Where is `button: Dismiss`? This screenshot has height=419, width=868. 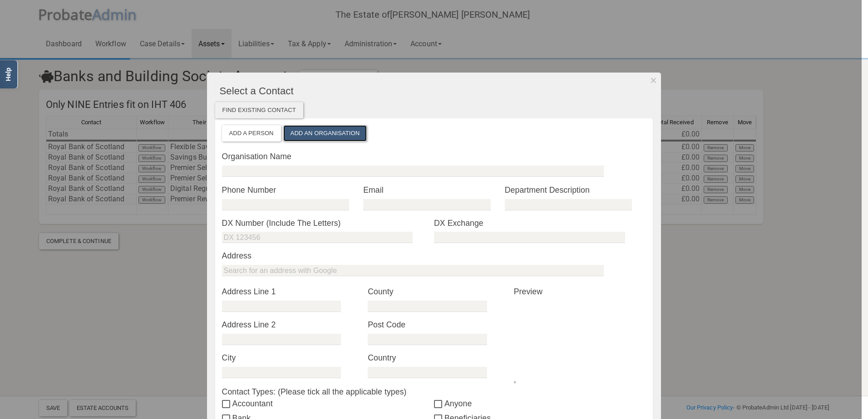
button: Dismiss is located at coordinates (653, 81).